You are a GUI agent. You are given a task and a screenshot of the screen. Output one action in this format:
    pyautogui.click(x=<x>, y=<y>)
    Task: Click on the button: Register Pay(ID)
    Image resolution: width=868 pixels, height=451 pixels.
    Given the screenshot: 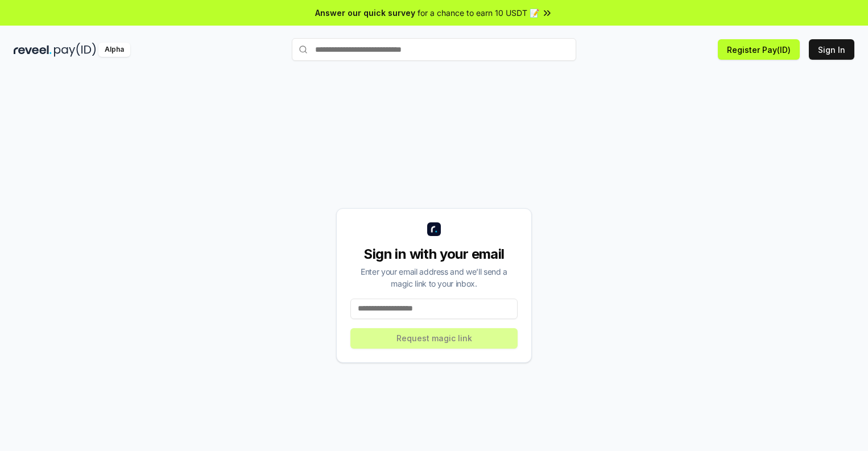 What is the action you would take?
    pyautogui.click(x=758, y=50)
    